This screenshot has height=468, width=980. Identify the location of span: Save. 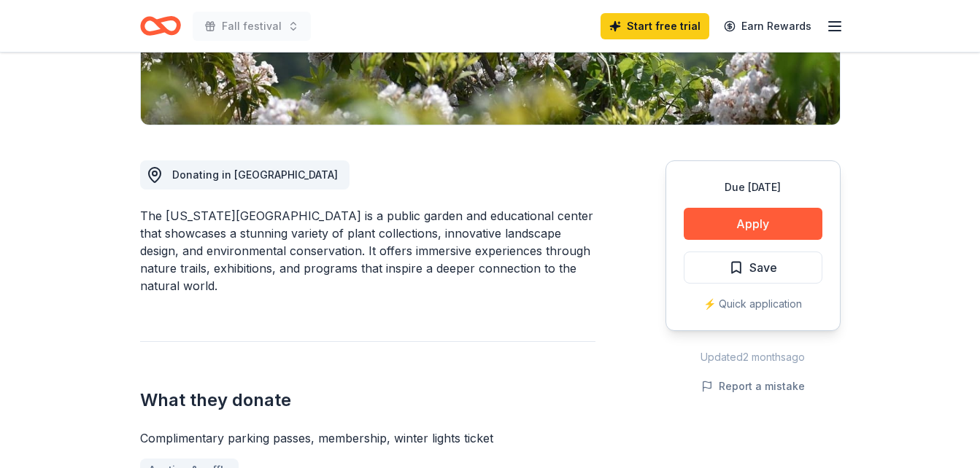
(763, 267).